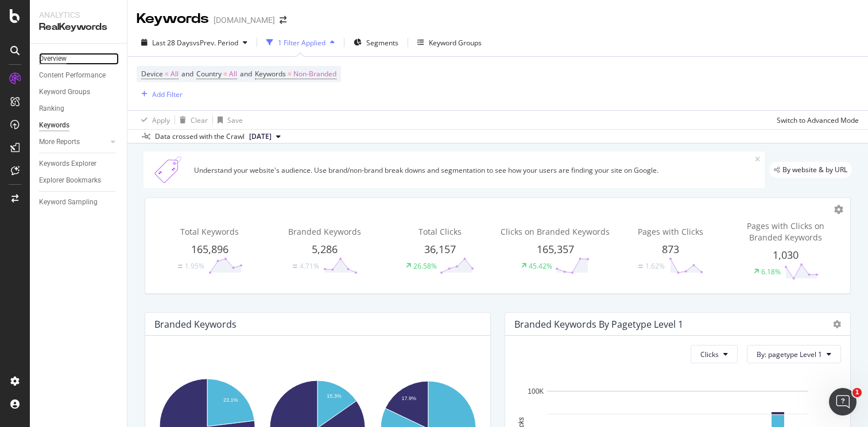 Image resolution: width=868 pixels, height=427 pixels. What do you see at coordinates (73, 142) in the screenshot?
I see `a: More Reports` at bounding box center [73, 142].